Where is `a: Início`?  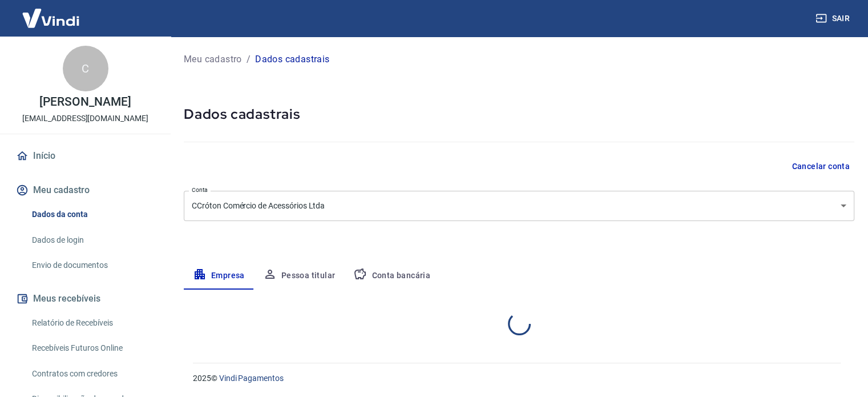
a: Início is located at coordinates (85, 156).